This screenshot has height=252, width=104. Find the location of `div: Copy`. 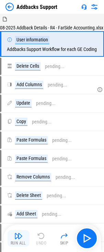

div: Copy is located at coordinates (21, 122).